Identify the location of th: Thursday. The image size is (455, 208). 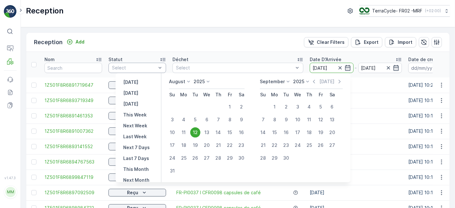
(309, 95).